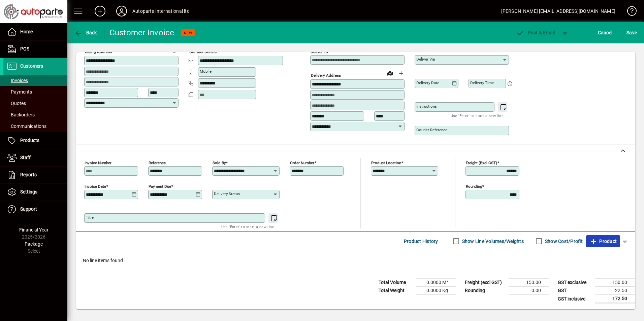 This screenshot has width=644, height=321. Describe the element at coordinates (35, 158) in the screenshot. I see `a: Staff` at that location.